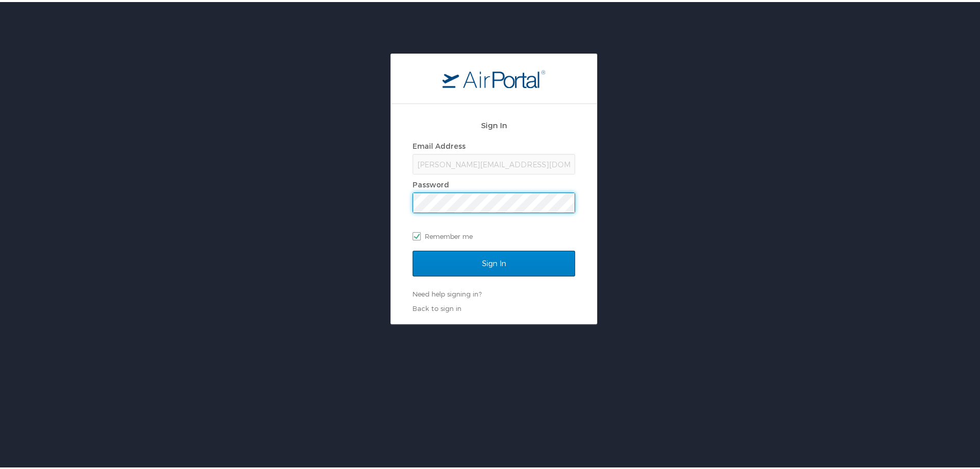  Describe the element at coordinates (494, 123) in the screenshot. I see `h2: Sign In` at that location.